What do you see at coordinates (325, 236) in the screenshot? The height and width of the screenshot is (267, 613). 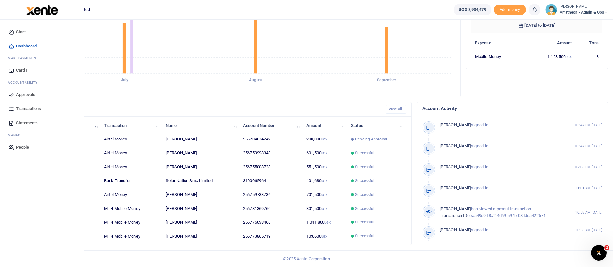 I see `td: 103,600` at bounding box center [325, 236].